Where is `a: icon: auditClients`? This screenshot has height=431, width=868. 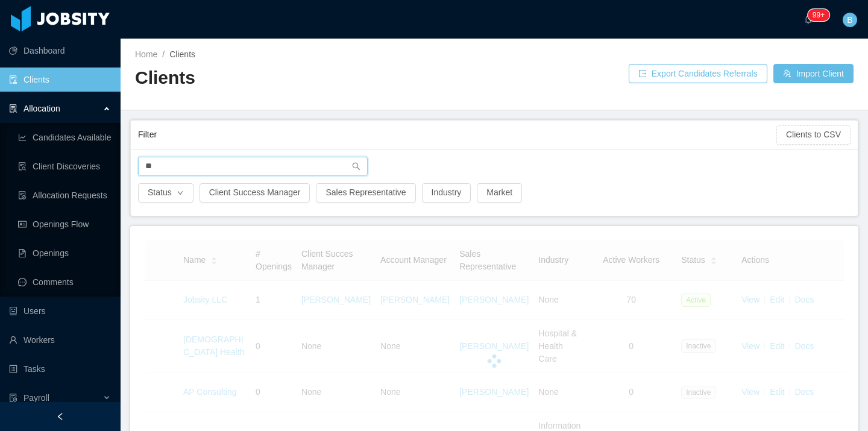 a: icon: auditClients is located at coordinates (59, 79).